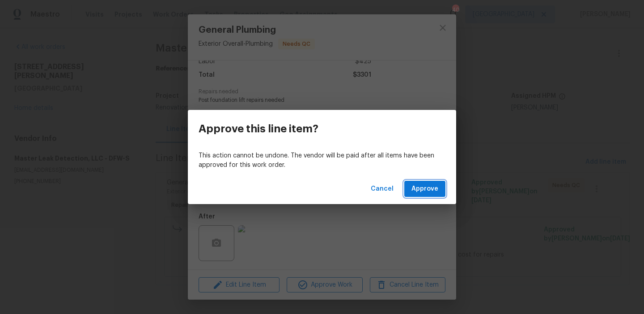 The height and width of the screenshot is (314, 644). What do you see at coordinates (425, 188) in the screenshot?
I see `button: Approve` at bounding box center [425, 188].